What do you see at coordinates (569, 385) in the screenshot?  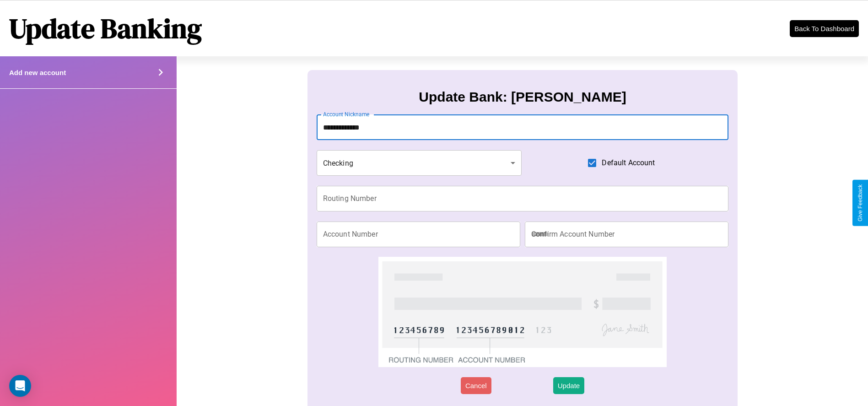 I see `button: Update` at bounding box center [569, 385].